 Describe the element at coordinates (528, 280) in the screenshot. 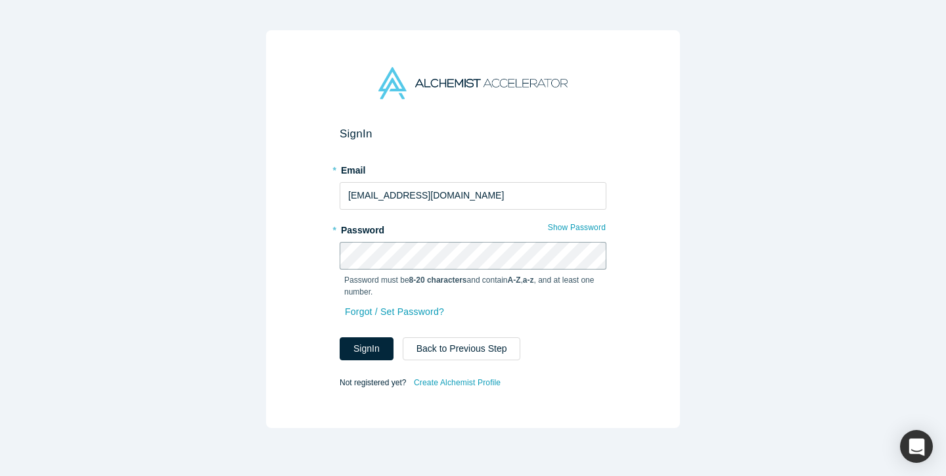

I see `strong: a-z` at that location.